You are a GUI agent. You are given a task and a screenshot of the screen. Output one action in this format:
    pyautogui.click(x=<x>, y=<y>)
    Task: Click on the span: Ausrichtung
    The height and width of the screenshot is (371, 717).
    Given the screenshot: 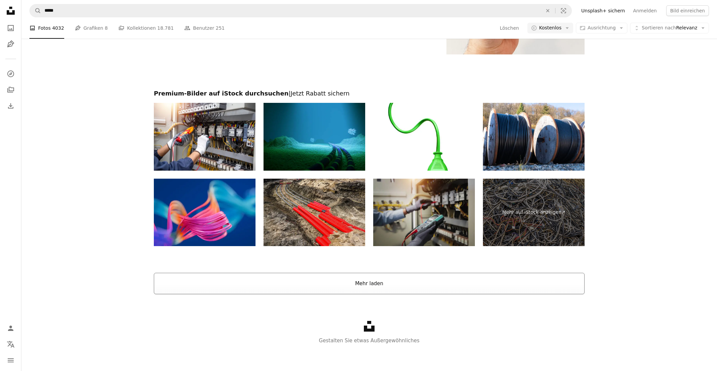 What is the action you would take?
    pyautogui.click(x=602, y=28)
    